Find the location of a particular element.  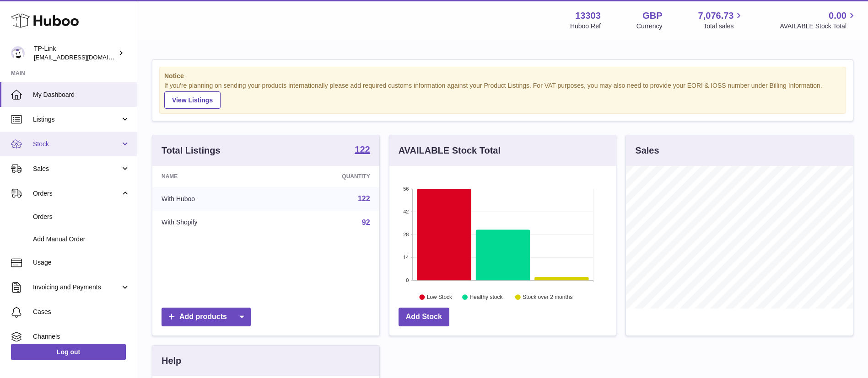

span: Listings is located at coordinates (76, 119).